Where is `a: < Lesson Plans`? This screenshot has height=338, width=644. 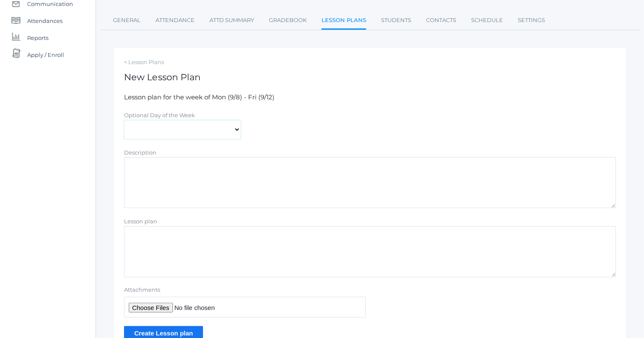
a: < Lesson Plans is located at coordinates (370, 63).